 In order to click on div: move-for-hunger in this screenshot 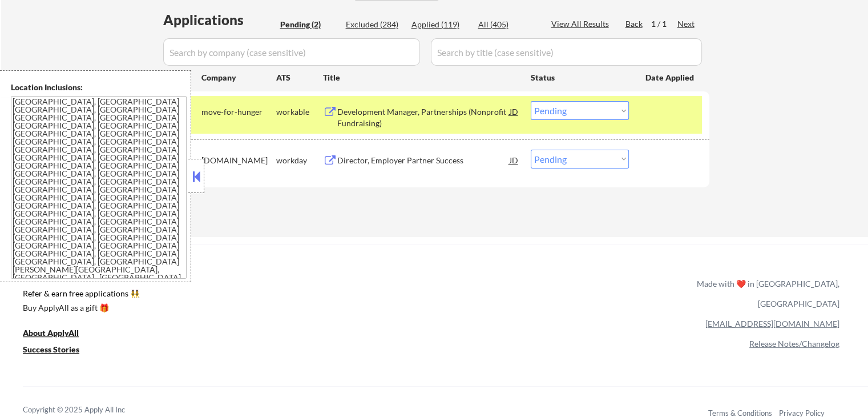, I will do `click(238, 112)`.